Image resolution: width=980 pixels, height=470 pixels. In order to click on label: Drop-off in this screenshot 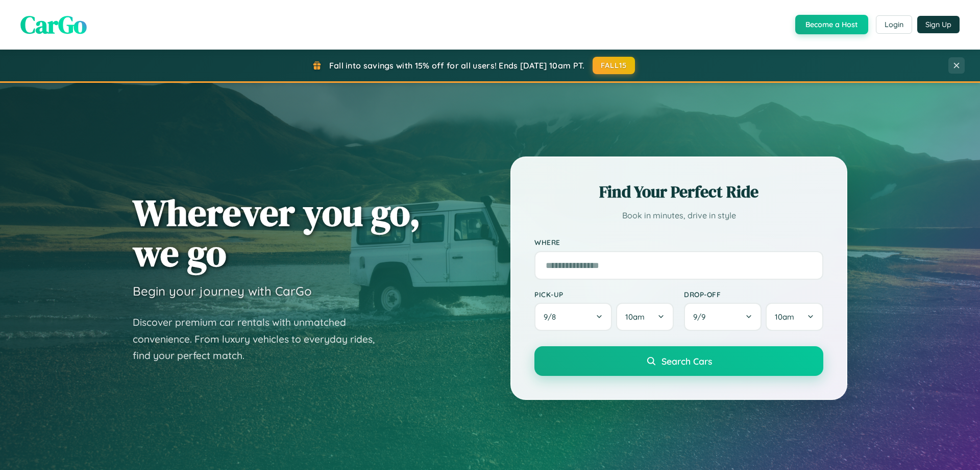, I will do `click(754, 294)`.